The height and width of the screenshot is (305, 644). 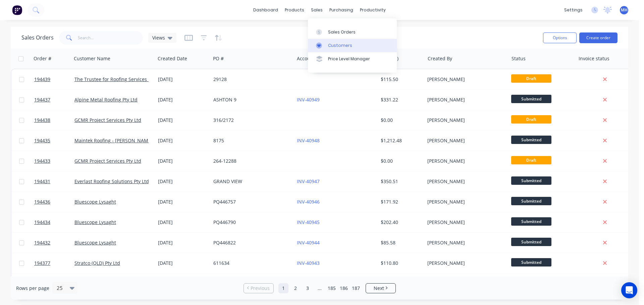 I want to click on div: 611634, so click(x=251, y=263).